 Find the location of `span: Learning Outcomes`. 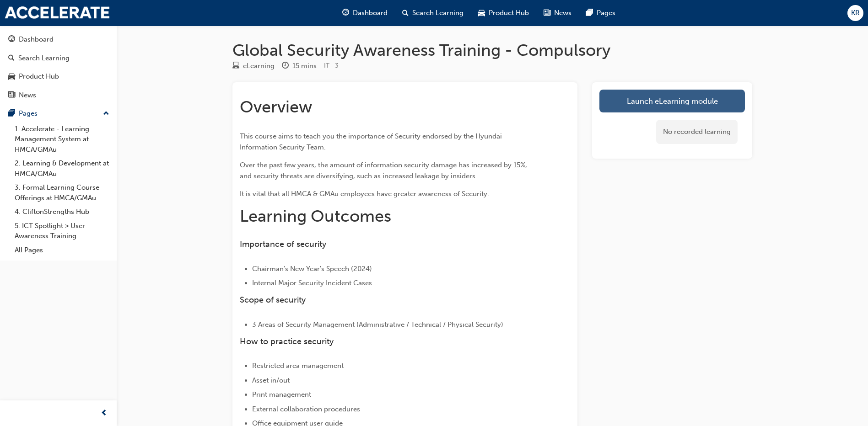

span: Learning Outcomes is located at coordinates (316, 216).